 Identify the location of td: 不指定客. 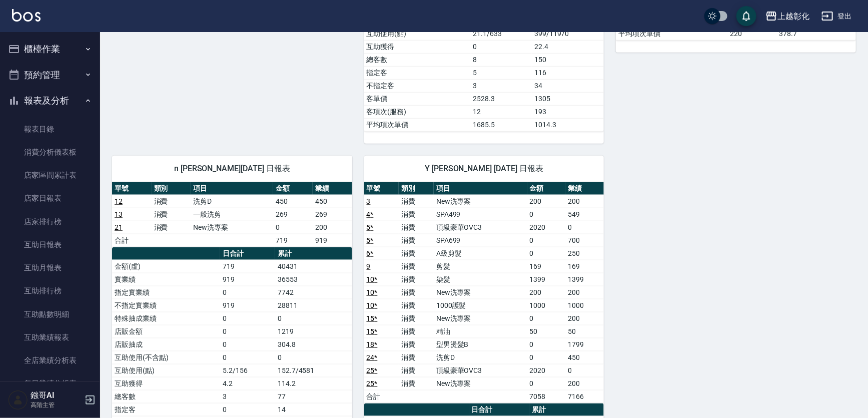
(417, 86).